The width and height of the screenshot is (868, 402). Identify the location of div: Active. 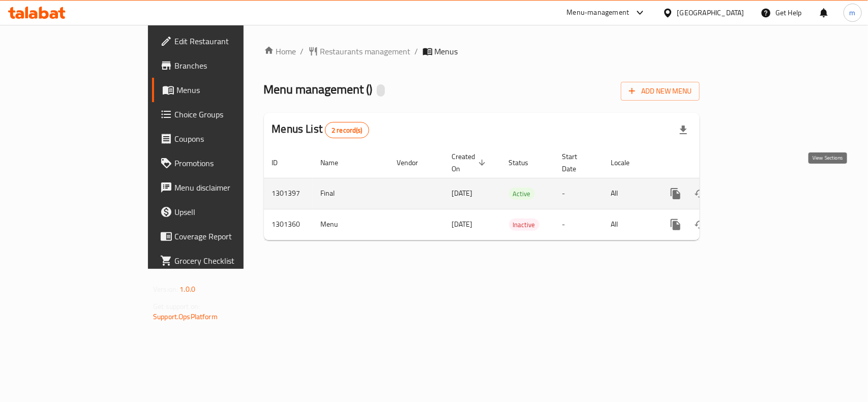
(522, 193).